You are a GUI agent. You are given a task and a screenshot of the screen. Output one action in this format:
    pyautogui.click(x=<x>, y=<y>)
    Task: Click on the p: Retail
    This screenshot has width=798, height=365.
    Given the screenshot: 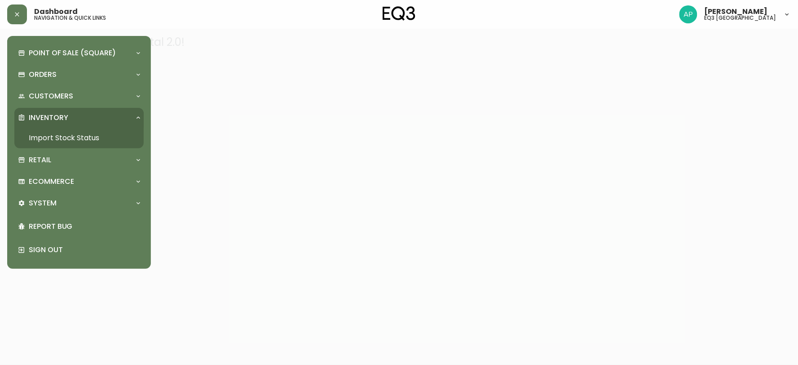 What is the action you would take?
    pyautogui.click(x=40, y=160)
    